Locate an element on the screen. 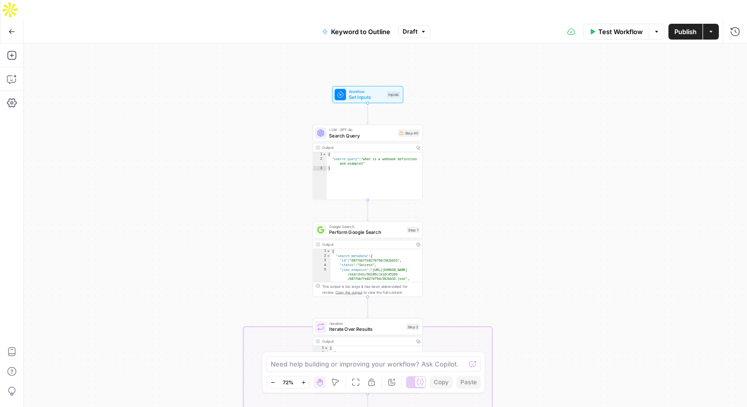 This screenshot has width=747, height=407. button: Test Workflow is located at coordinates (616, 32).